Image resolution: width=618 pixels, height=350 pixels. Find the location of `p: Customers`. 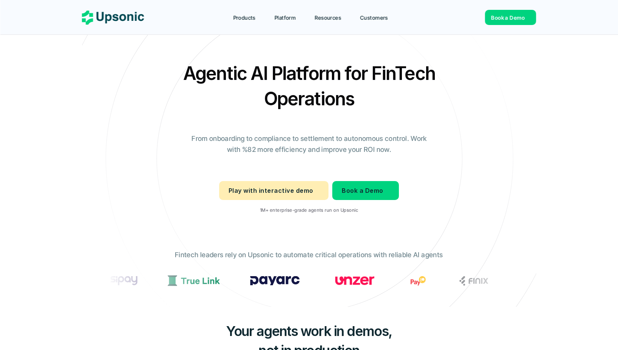

p: Customers is located at coordinates (374, 17).